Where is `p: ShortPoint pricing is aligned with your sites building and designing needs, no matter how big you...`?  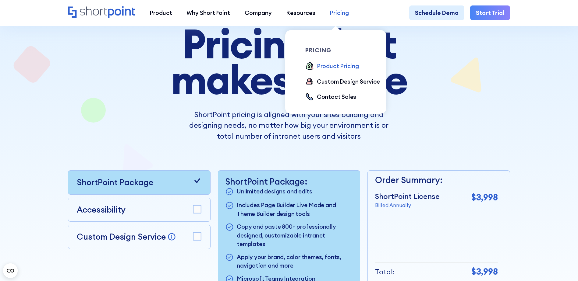 p: ShortPoint pricing is aligned with your sites building and designing needs, no matter how big you... is located at coordinates (289, 125).